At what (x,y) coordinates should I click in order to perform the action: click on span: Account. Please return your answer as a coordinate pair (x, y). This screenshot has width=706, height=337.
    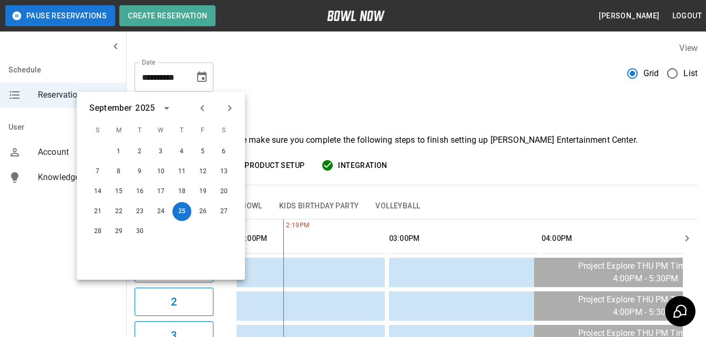
    Looking at the image, I should click on (78, 152).